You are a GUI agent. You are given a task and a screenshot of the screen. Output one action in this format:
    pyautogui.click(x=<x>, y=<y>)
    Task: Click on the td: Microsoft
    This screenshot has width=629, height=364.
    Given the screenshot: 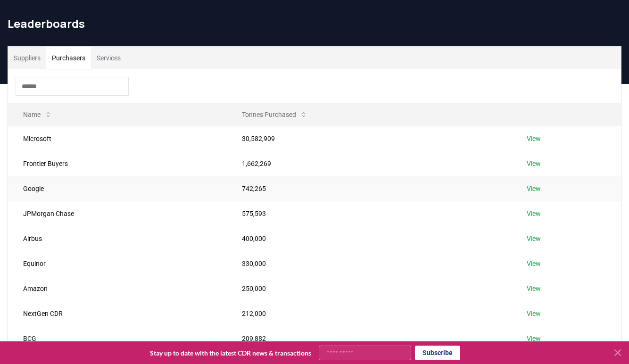 What is the action you would take?
    pyautogui.click(x=117, y=138)
    